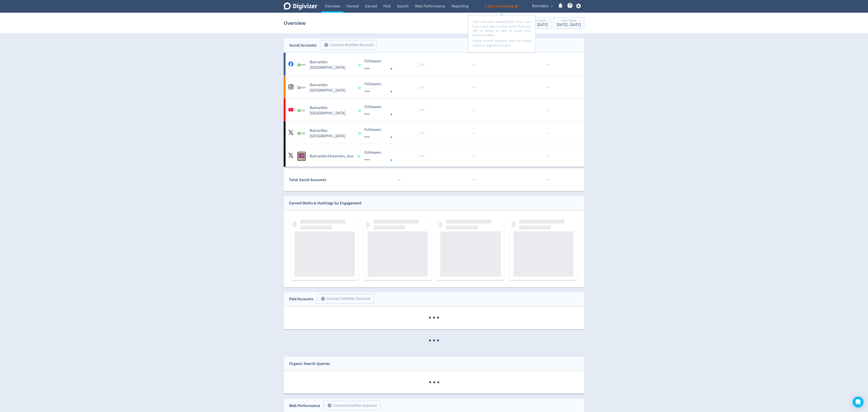 This screenshot has width=868, height=412. What do you see at coordinates (294, 23) in the screenshot?
I see `h1: Overview` at bounding box center [294, 23].